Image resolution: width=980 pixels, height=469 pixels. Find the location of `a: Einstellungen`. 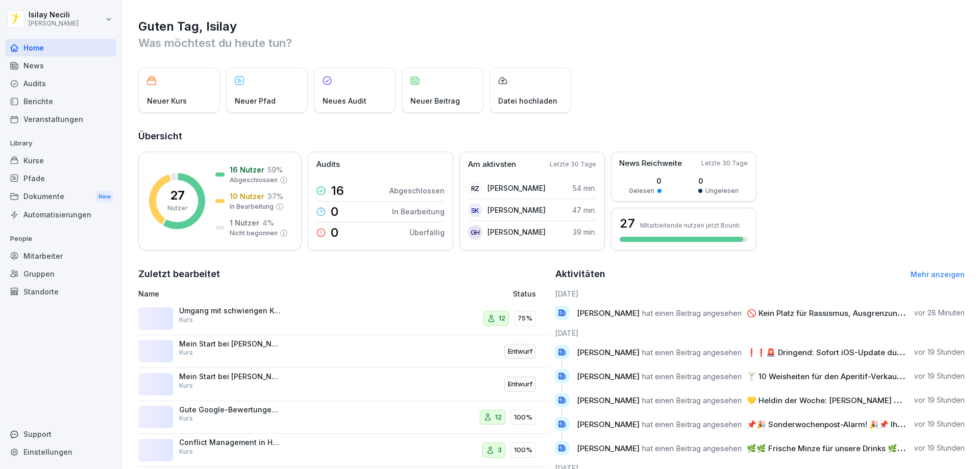

a: Einstellungen is located at coordinates (61, 452).